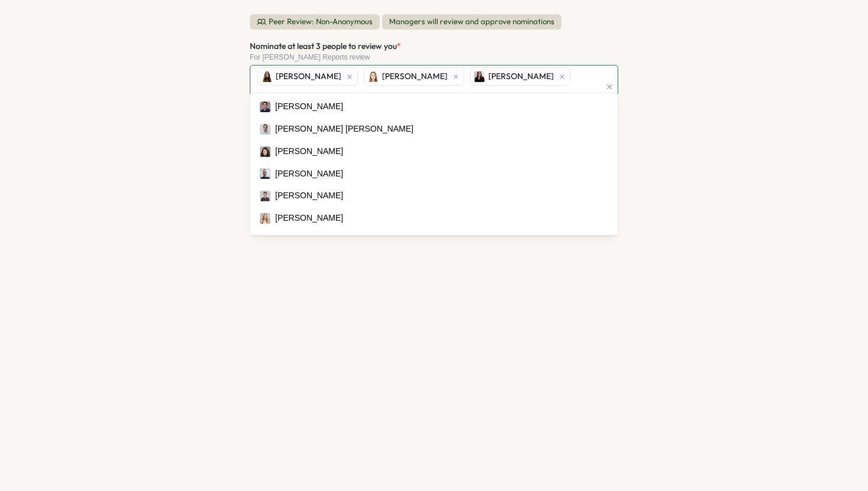 The height and width of the screenshot is (491, 868). Describe the element at coordinates (265, 152) in the screenshot. I see `img: Angelina Costa` at that location.